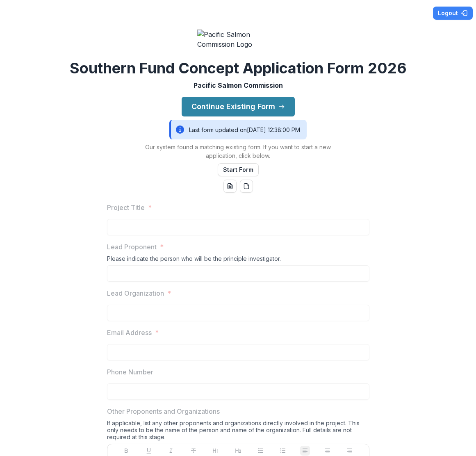 This screenshot has width=476, height=456. Describe the element at coordinates (171, 451) in the screenshot. I see `button: Italicize` at that location.